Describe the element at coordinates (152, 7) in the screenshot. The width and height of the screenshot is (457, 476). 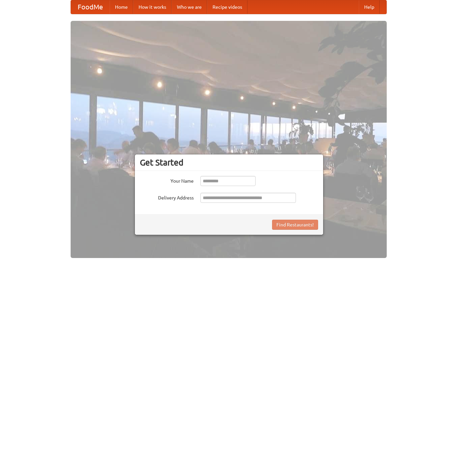
I see `a: How it works` at that location.